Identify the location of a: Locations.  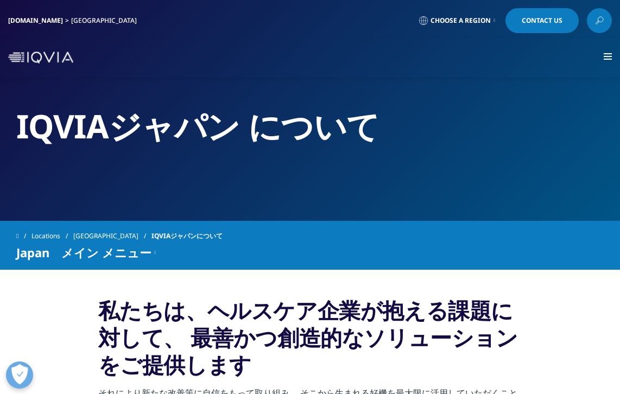
(52, 236).